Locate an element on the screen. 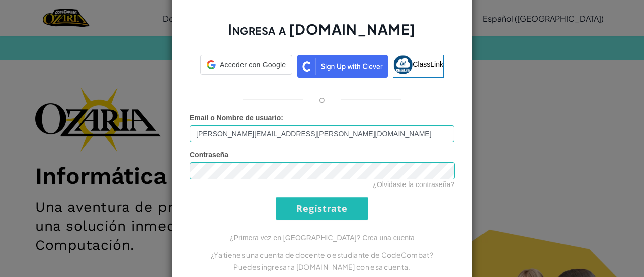  span: Email o Nombre de usuario is located at coordinates (235, 118).